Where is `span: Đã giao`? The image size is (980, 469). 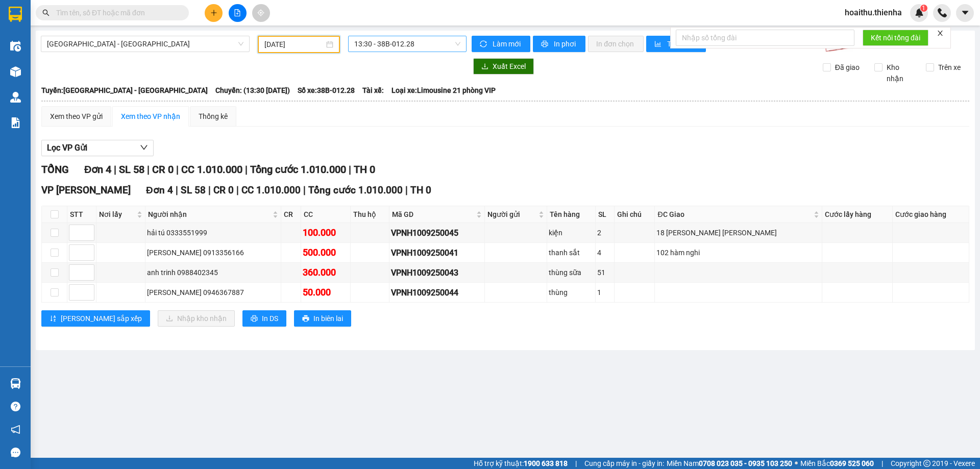
span: Đã giao is located at coordinates (847, 67).